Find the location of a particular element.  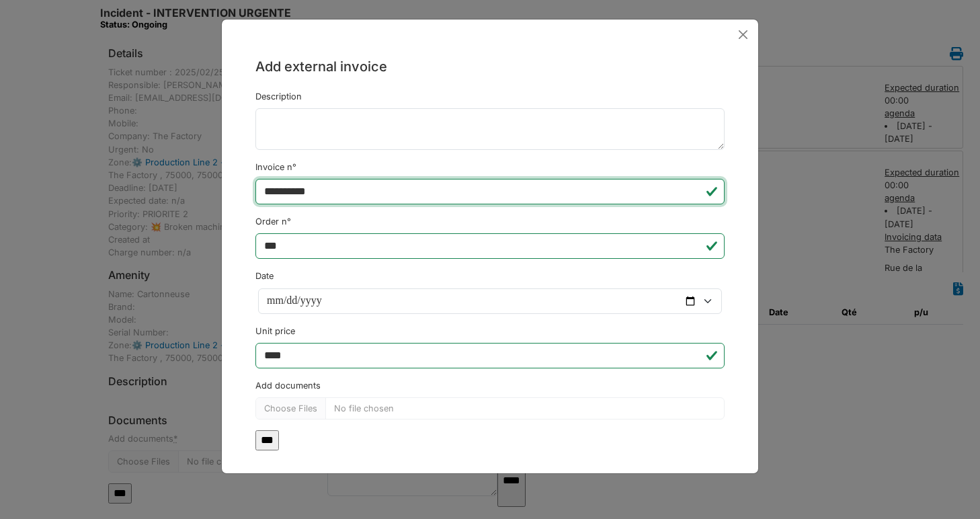

label: Add documents is located at coordinates (288, 385).